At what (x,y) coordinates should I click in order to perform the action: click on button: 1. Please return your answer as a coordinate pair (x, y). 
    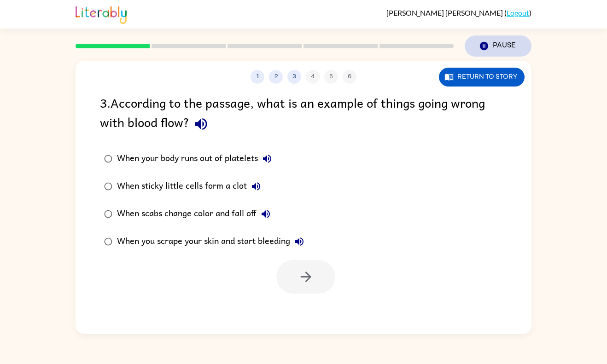
    Looking at the image, I should click on (257, 77).